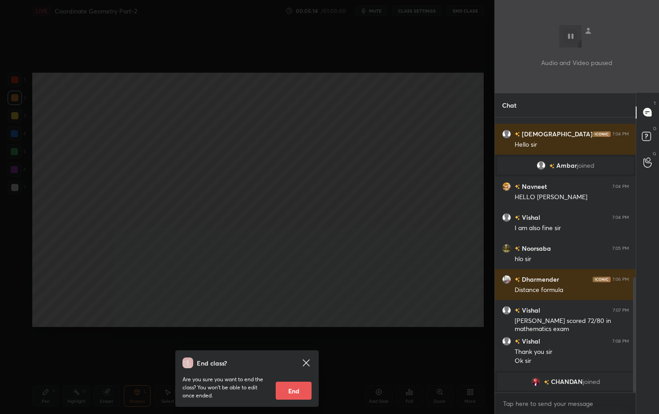 The width and height of the screenshot is (659, 414). I want to click on div: 7:05 PM, so click(620, 248).